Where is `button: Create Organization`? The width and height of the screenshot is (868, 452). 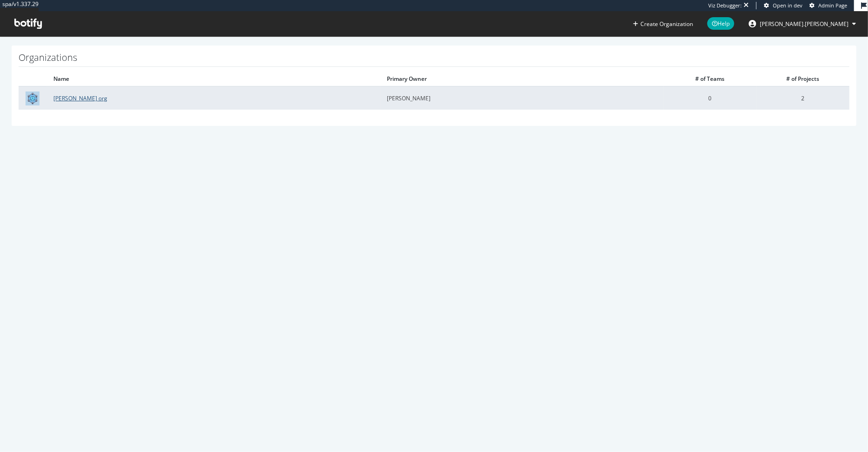
button: Create Organization is located at coordinates (663, 23).